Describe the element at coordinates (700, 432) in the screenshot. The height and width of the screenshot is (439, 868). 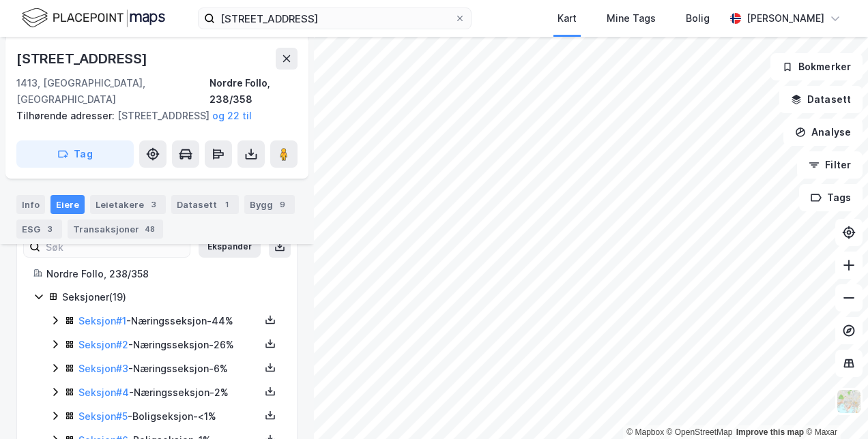
I see `a: OpenStreetMap` at that location.